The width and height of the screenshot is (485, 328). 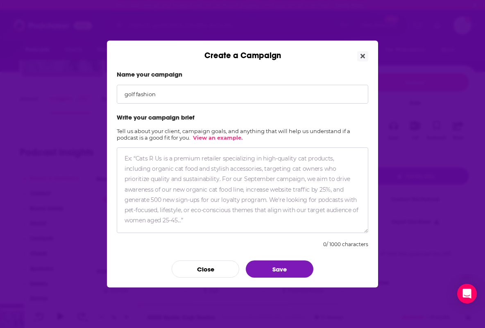 I want to click on label: Write your campaign brief, so click(x=243, y=117).